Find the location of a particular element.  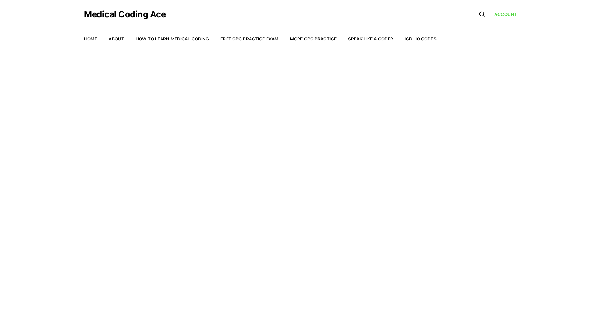

a: Free CPC Practice Exam is located at coordinates (249, 39).